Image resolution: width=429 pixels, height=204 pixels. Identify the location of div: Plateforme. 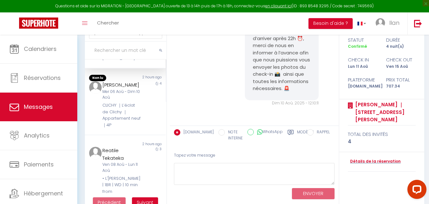
(363, 80).